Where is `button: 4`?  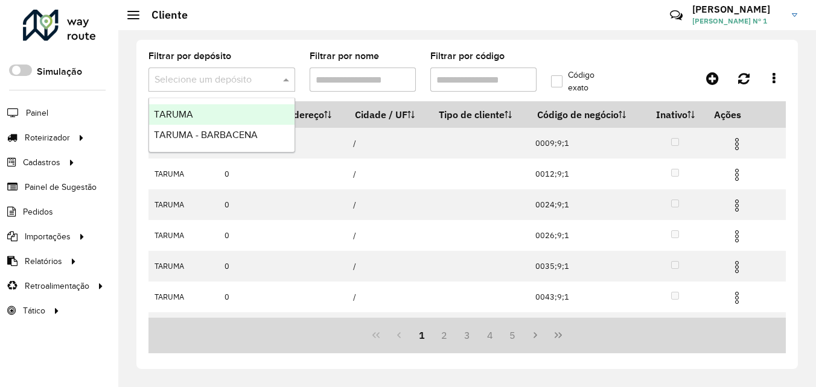
button: 4 is located at coordinates (490, 335).